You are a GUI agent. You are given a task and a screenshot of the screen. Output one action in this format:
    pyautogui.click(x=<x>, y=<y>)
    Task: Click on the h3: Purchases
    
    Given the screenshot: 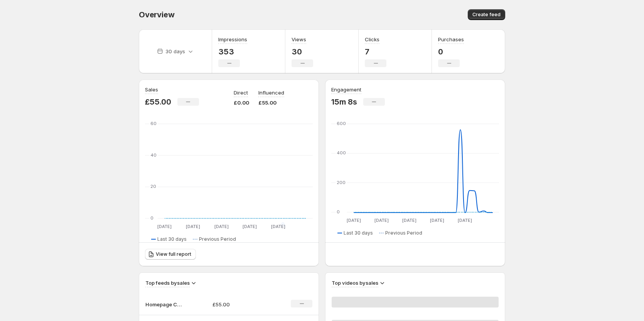 What is the action you would take?
    pyautogui.click(x=451, y=39)
    